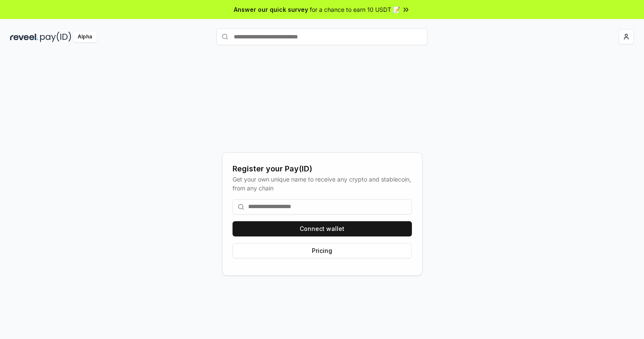  What do you see at coordinates (322, 229) in the screenshot?
I see `button: Connect wallet` at bounding box center [322, 229].